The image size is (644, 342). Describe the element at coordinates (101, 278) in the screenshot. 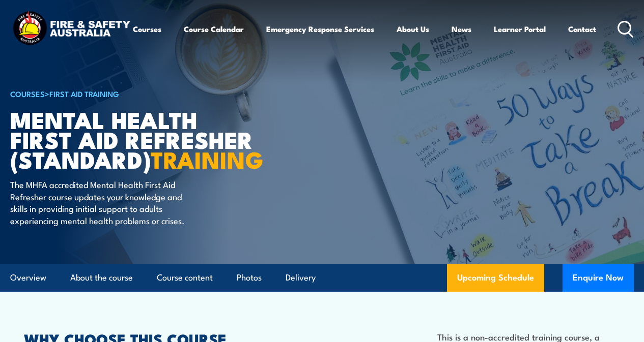

I see `a: About the course` at that location.